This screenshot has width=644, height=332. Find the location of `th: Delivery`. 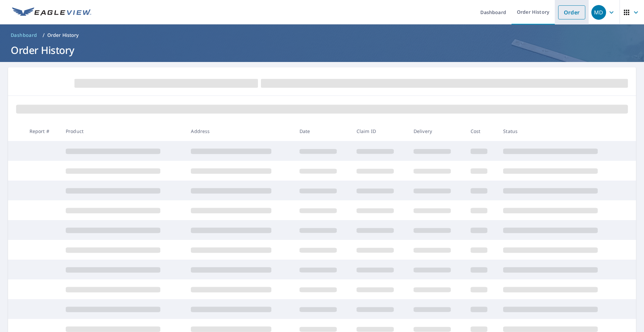

th: Delivery is located at coordinates (436, 131).